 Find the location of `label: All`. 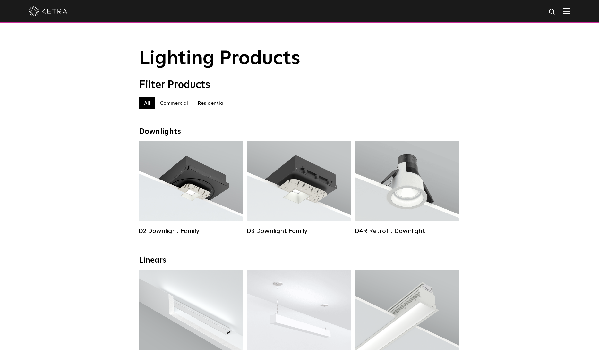

label: All is located at coordinates (147, 103).